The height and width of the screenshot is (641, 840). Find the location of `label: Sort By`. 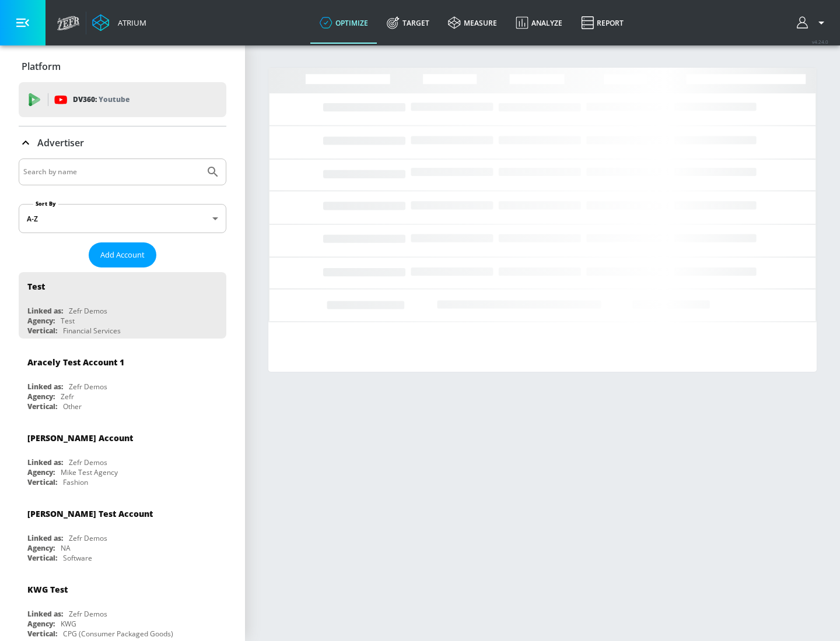

label: Sort By is located at coordinates (45, 203).